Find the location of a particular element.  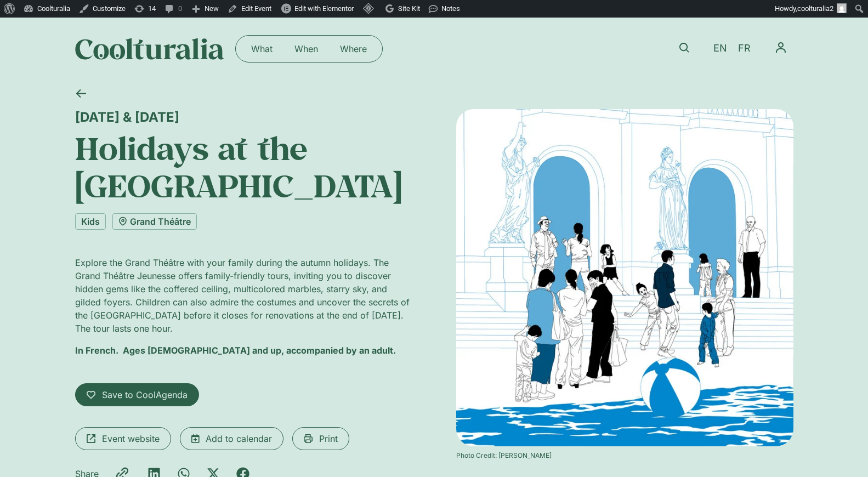

span: FR is located at coordinates (744, 48).